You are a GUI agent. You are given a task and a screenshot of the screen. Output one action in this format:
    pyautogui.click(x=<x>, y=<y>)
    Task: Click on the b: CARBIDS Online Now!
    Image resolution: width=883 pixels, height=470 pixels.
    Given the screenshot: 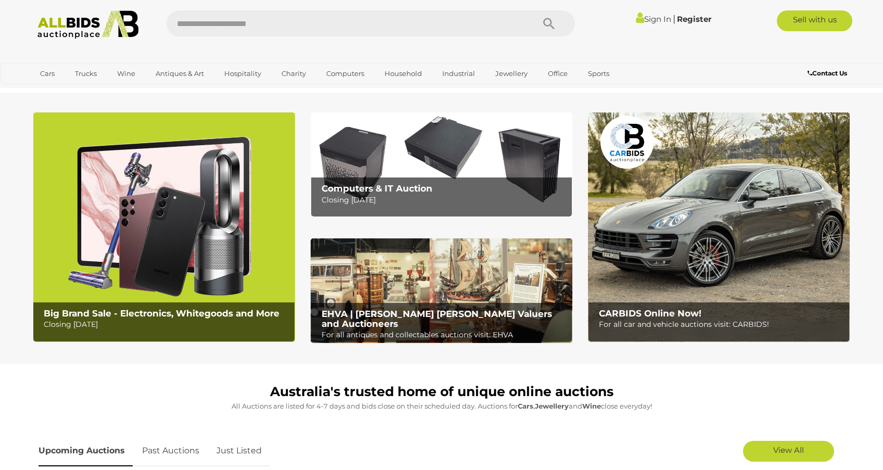 What is the action you would take?
    pyautogui.click(x=650, y=313)
    